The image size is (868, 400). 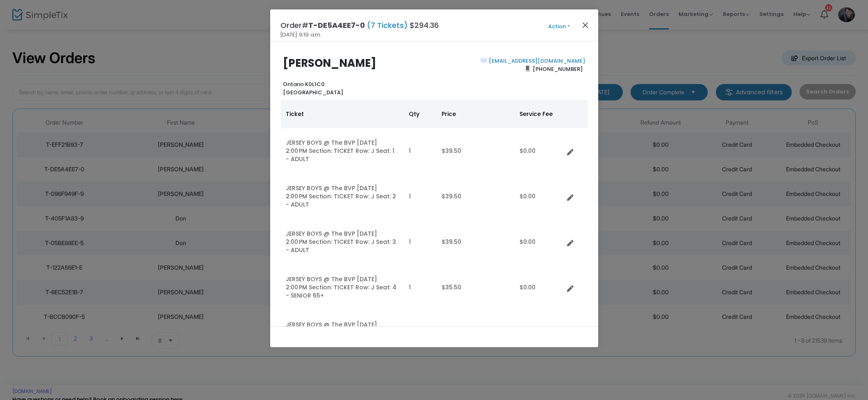 I want to click on span: T-DE5A4EE7-0, so click(x=337, y=25).